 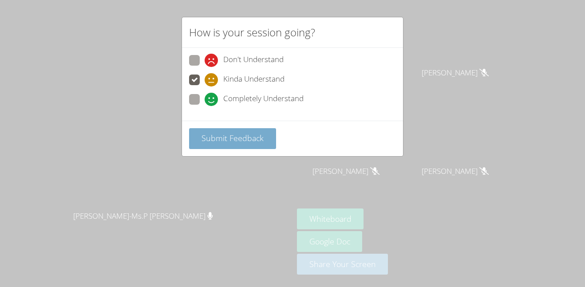 I want to click on button: Submit Feedback, so click(x=232, y=138).